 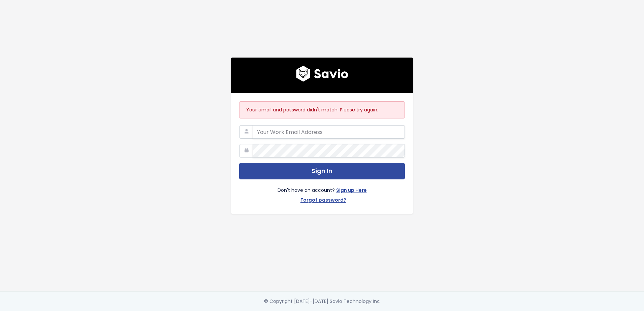 What do you see at coordinates (322, 74) in the screenshot?
I see `img: logo600x187.a314fd40982d.png` at bounding box center [322, 74].